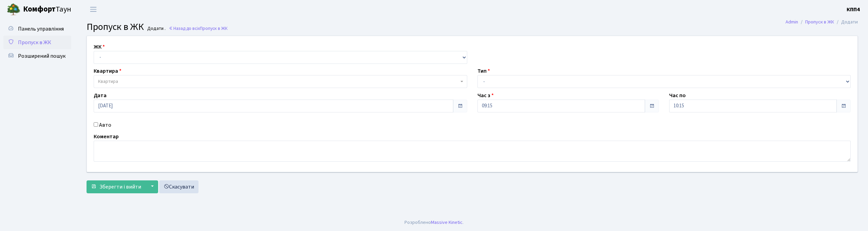  Describe the element at coordinates (13, 9) in the screenshot. I see `img: logo.png` at that location.